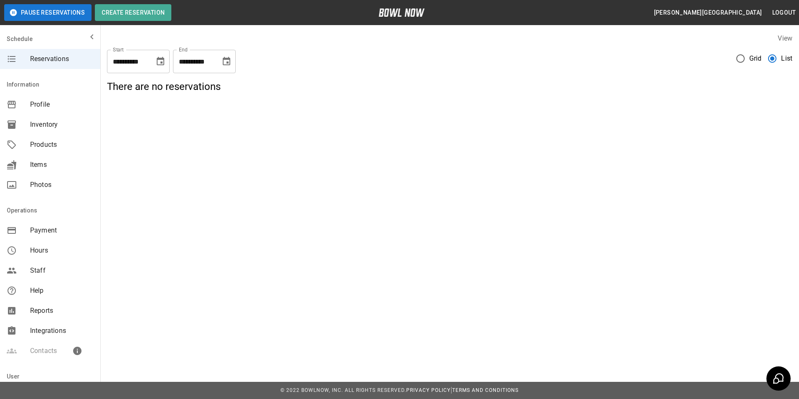  Describe the element at coordinates (428, 390) in the screenshot. I see `a: Privacy Policy` at that location.